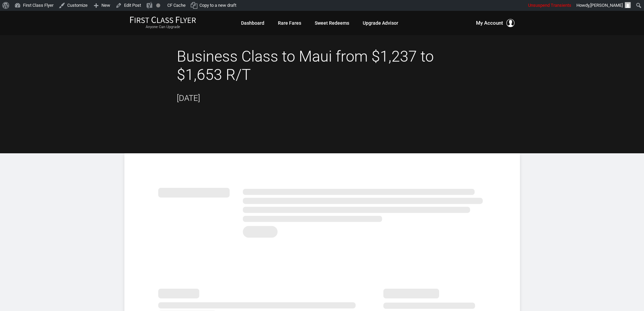 Image resolution: width=644 pixels, height=311 pixels. What do you see at coordinates (163, 20) in the screenshot?
I see `img: First Class Flyer` at bounding box center [163, 20].